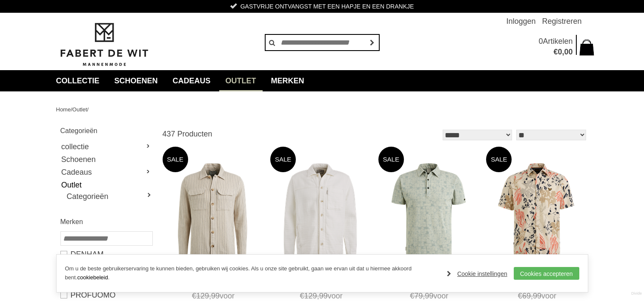 The height and width of the screenshot is (301, 644). I want to click on a: Home, so click(64, 109).